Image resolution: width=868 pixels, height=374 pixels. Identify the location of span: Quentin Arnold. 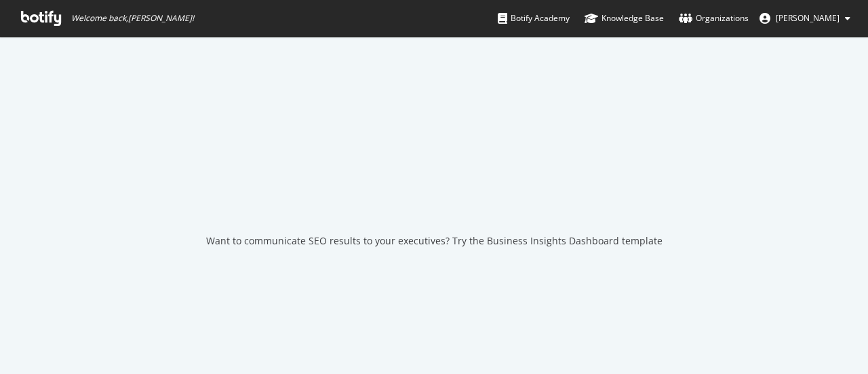
(808, 17).